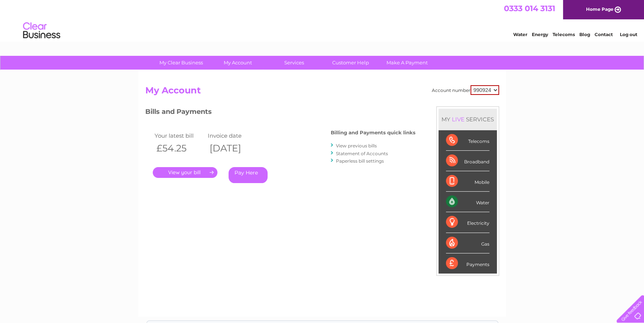 This screenshot has height=323, width=644. Describe the element at coordinates (322, 92) in the screenshot. I see `h2: My Account` at that location.